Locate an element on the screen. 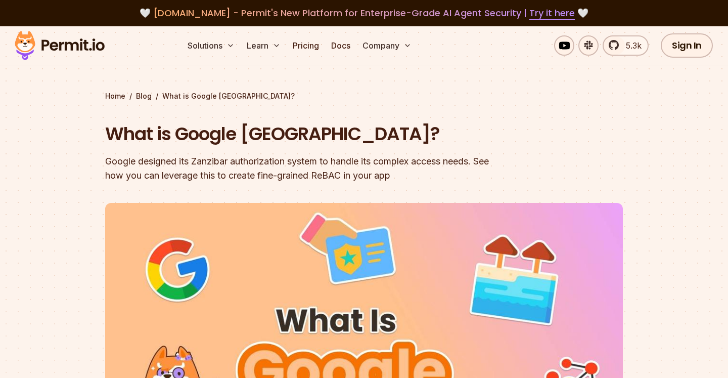 The width and height of the screenshot is (728, 378). a: Docs is located at coordinates (341, 46).